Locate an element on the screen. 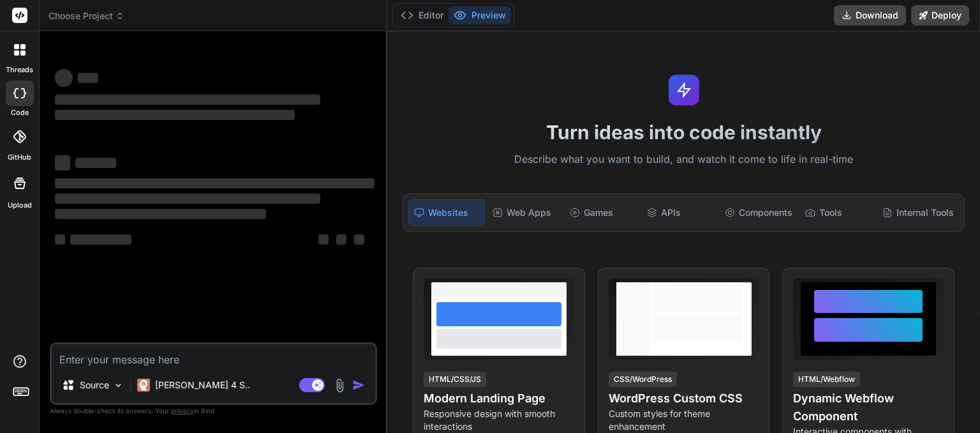  div: Tools is located at coordinates (837, 213).